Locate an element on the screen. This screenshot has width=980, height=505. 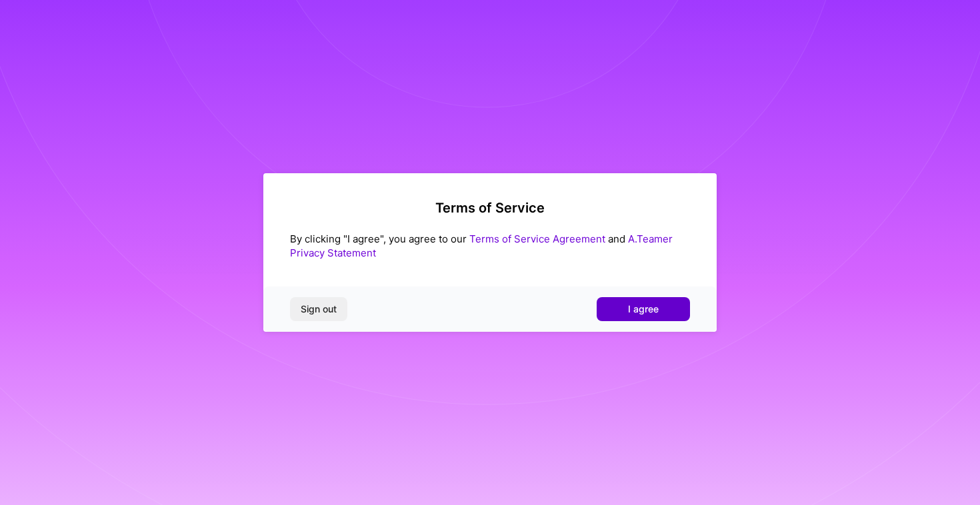
button: Sign out is located at coordinates (319, 309).